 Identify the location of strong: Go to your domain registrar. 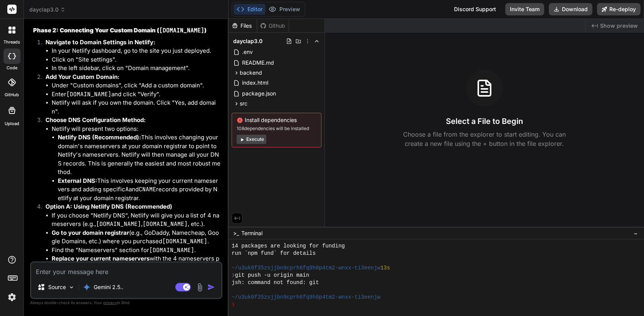
(90, 232).